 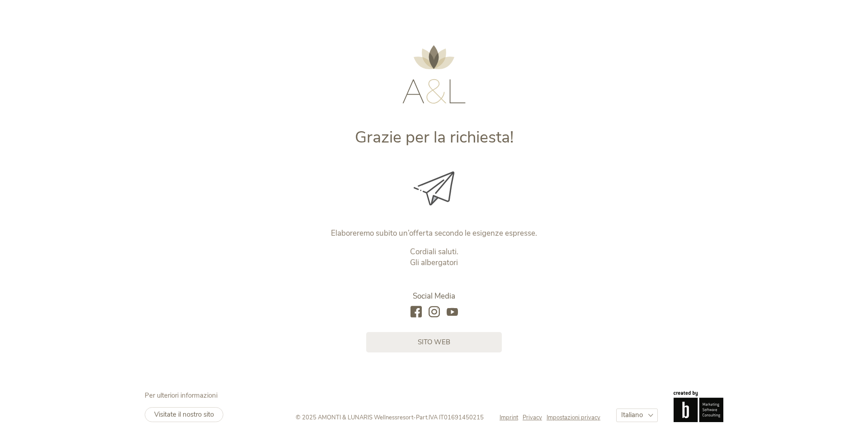 What do you see at coordinates (181, 396) in the screenshot?
I see `span: Per ulteriori informazioni` at bounding box center [181, 396].